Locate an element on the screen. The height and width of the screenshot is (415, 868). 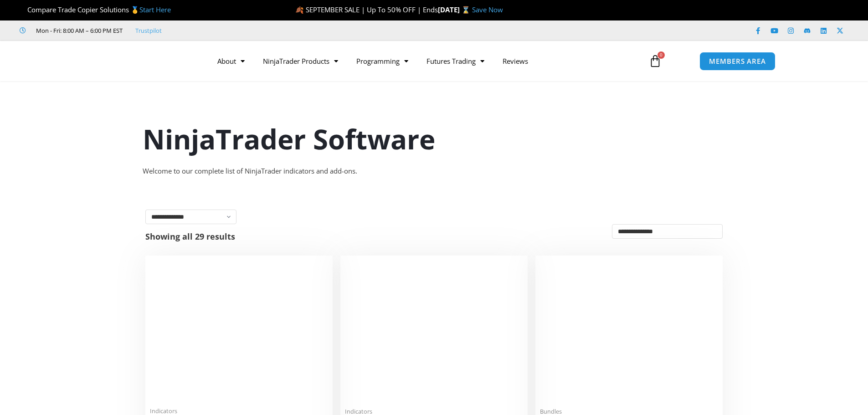
img: Duplicate Account Actions is located at coordinates (239, 330).